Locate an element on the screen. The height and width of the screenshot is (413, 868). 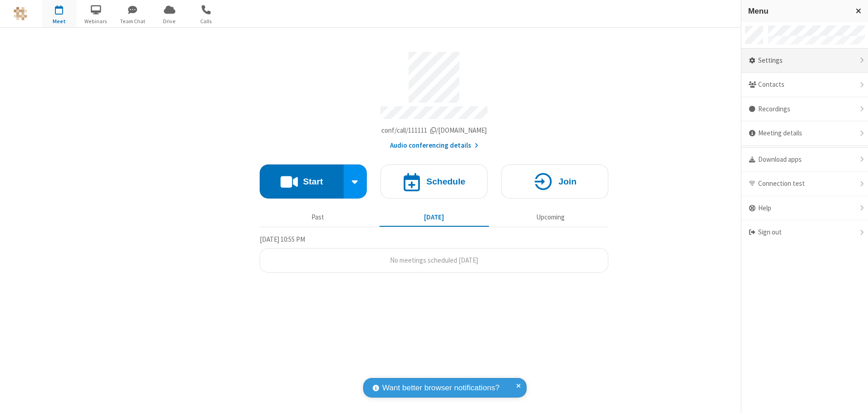
section: Today's Meetings is located at coordinates (434, 253).